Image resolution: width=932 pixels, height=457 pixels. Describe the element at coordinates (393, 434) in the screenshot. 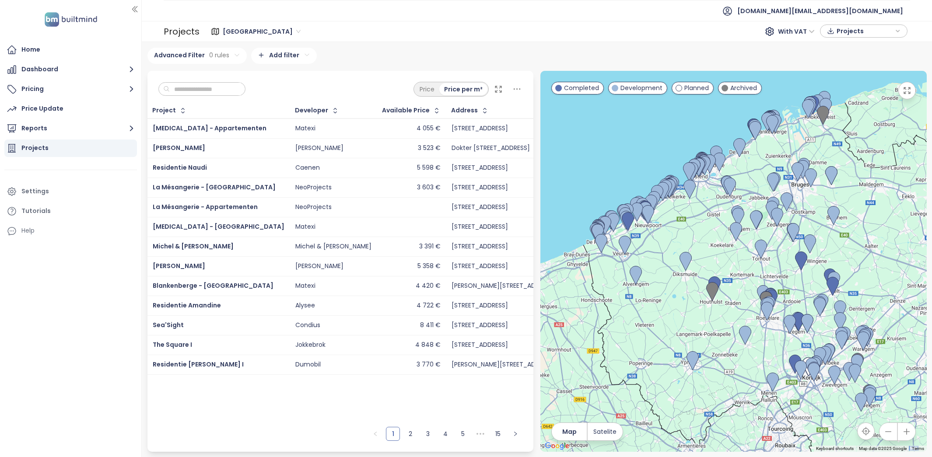

I see `li: 1` at that location.